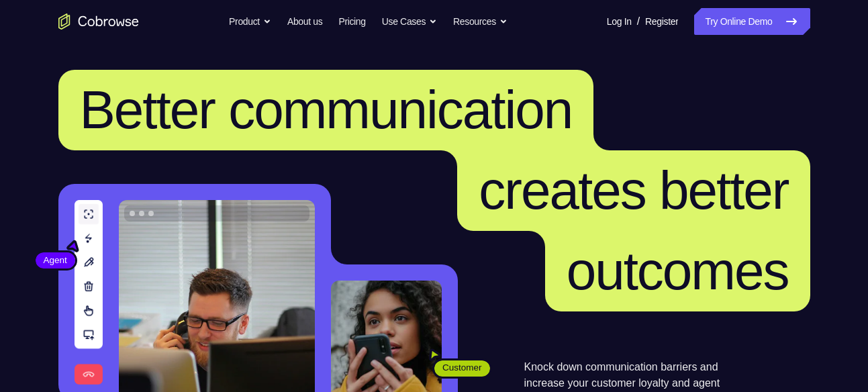 This screenshot has width=868, height=392. I want to click on a: Register, so click(662, 22).